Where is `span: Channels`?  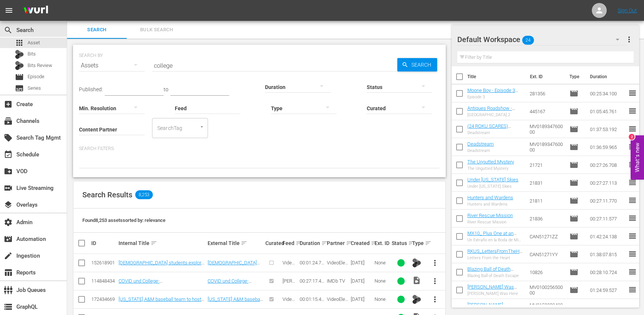 span: Channels is located at coordinates (8, 121).